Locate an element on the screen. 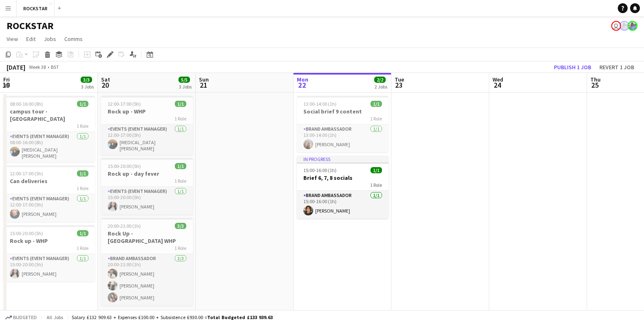  span: 08:00-16:00 (8h) is located at coordinates (26, 104).